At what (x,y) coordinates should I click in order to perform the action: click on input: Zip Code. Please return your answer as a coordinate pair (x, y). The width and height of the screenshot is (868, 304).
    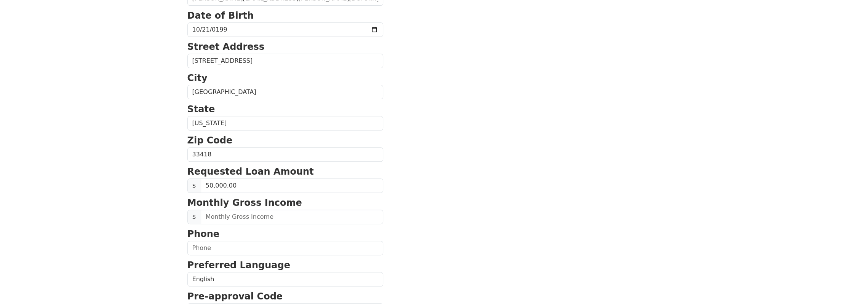
    Looking at the image, I should click on (285, 154).